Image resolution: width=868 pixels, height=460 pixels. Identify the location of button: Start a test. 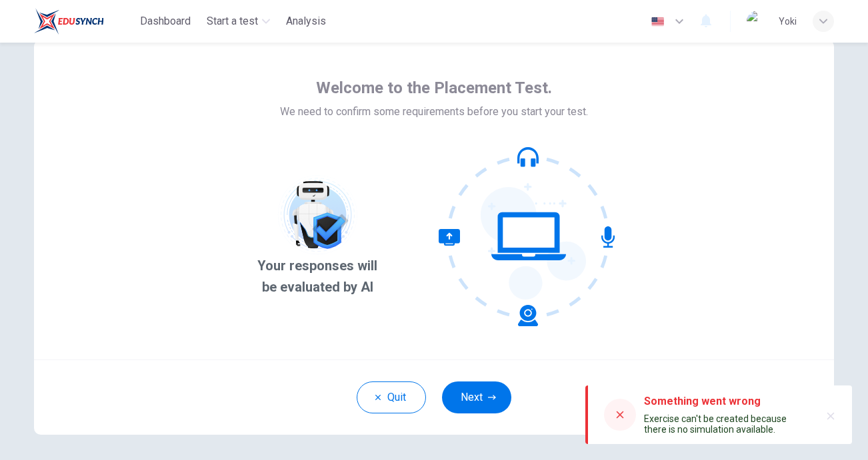
(238, 21).